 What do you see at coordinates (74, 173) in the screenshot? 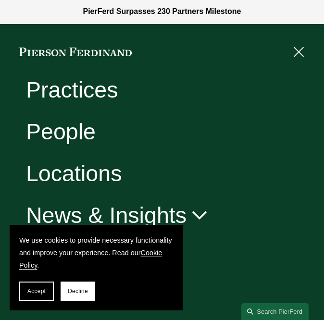
I see `a: Locations` at bounding box center [74, 173].